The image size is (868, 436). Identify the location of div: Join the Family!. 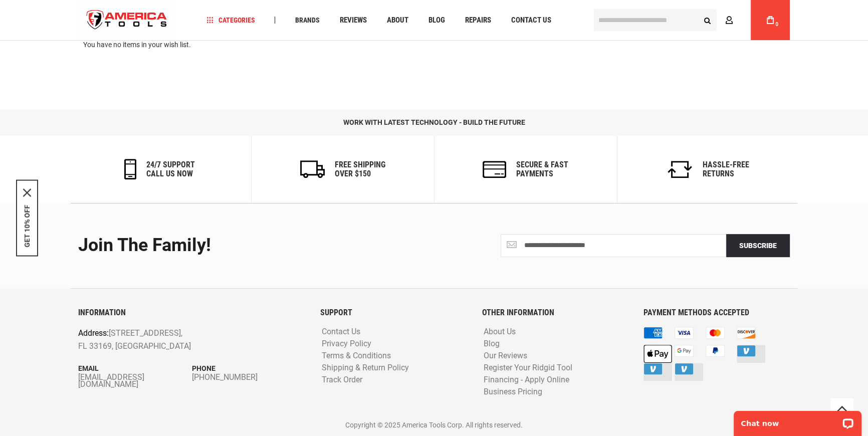
(252, 245).